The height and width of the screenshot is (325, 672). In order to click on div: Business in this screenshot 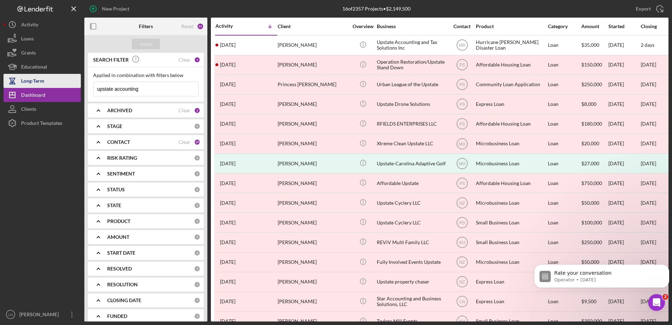, I will do `click(412, 26)`.